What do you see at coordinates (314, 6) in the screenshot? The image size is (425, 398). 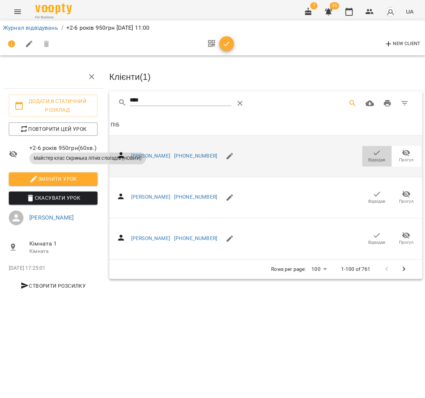 I see `span: 7` at bounding box center [314, 6].